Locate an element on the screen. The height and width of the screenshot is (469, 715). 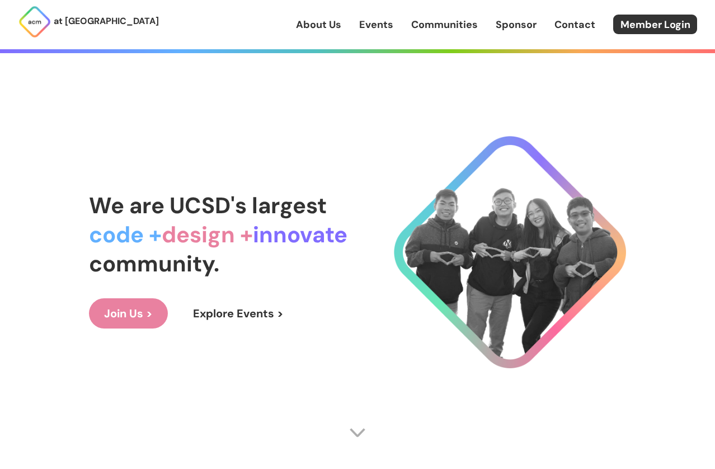
a: Sponsor is located at coordinates (516, 25).